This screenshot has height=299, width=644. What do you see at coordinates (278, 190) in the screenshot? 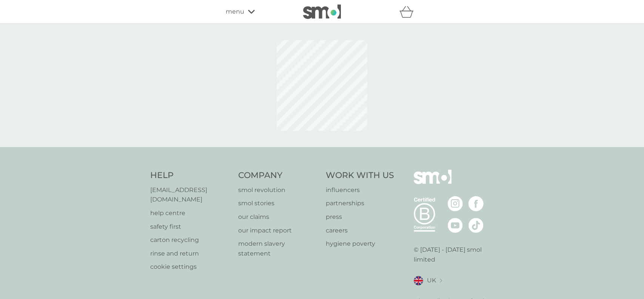
I see `p: smol revolution` at bounding box center [278, 190].